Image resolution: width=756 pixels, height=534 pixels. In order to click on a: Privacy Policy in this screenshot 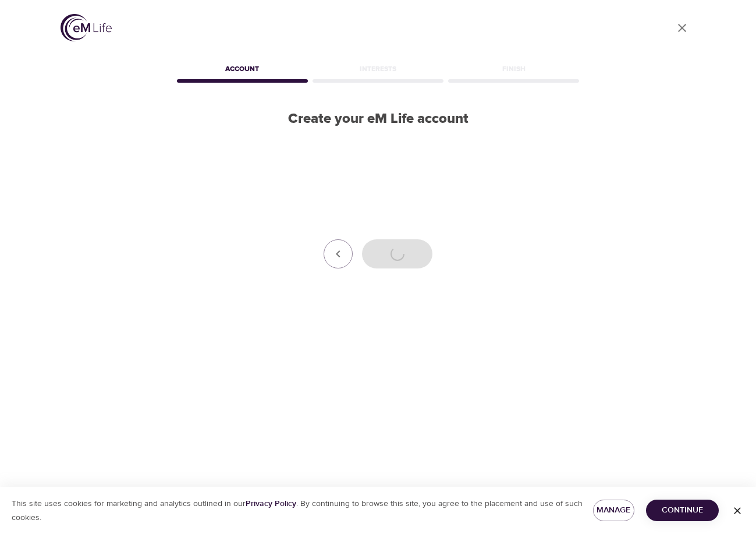, I will do `click(270, 503)`.